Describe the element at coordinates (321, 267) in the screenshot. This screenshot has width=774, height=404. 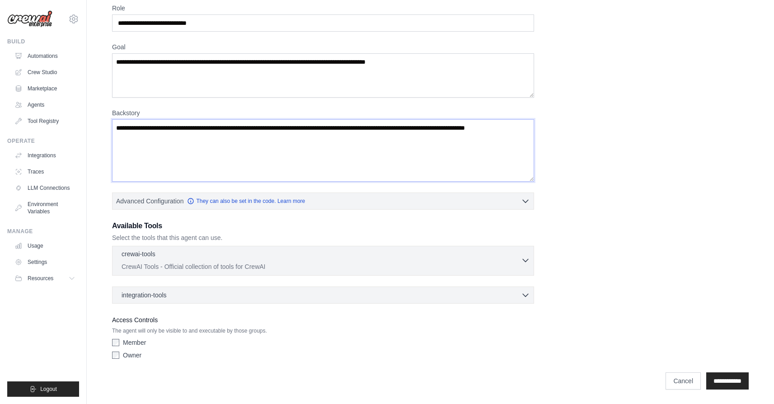
I see `p: CrewAI Tools - Official collection of tools for CrewAI` at that location.